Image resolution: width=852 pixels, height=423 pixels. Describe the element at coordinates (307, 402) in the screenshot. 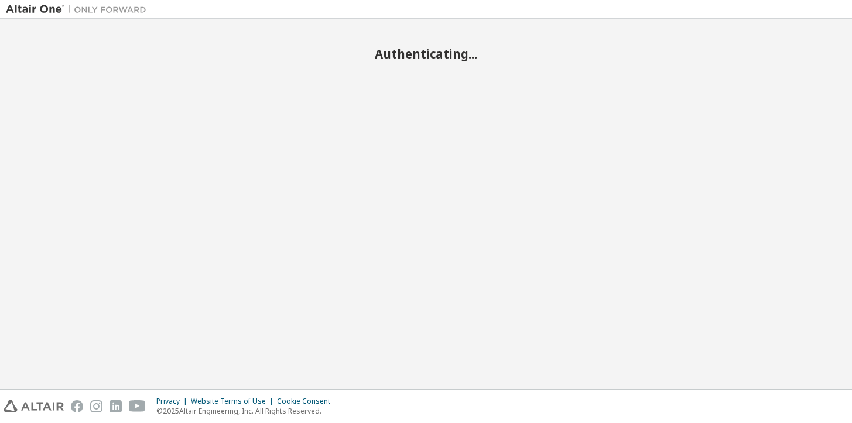

I see `div: Cookie Consent` at that location.